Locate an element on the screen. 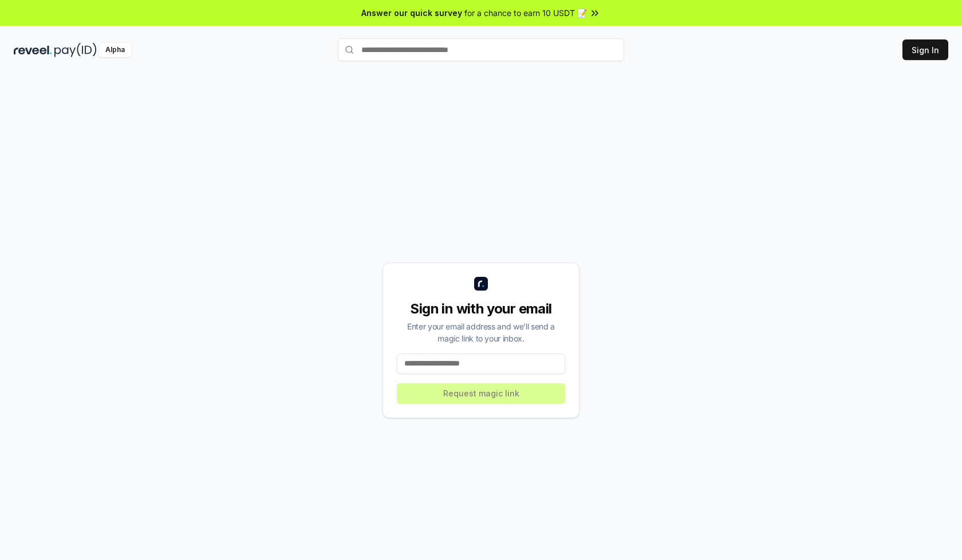 Image resolution: width=962 pixels, height=560 pixels. span: for a chance to earn 10 USDT 📝 is located at coordinates (525, 13).